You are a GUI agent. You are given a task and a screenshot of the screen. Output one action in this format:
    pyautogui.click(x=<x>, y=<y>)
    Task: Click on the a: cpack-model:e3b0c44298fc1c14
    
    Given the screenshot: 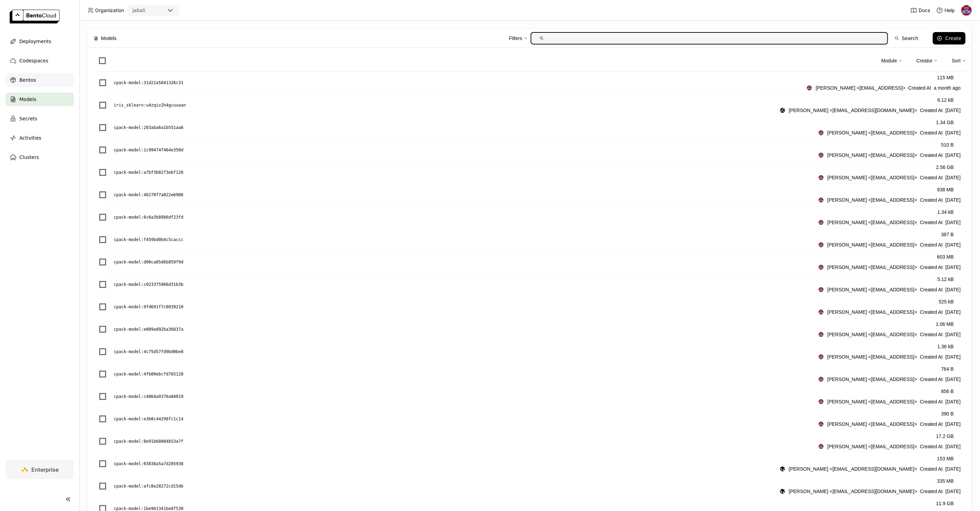 What is the action you would take?
    pyautogui.click(x=466, y=418)
    